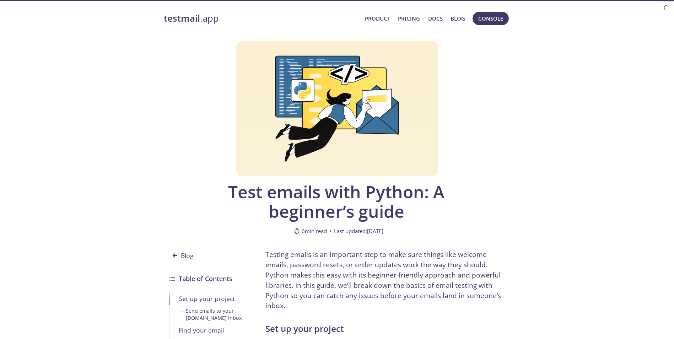  I want to click on a: Docs, so click(435, 18).